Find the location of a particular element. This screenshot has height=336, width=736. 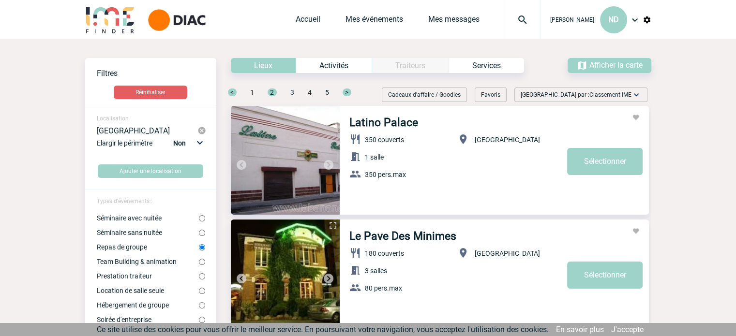

a: Mes messages is located at coordinates (454, 21).